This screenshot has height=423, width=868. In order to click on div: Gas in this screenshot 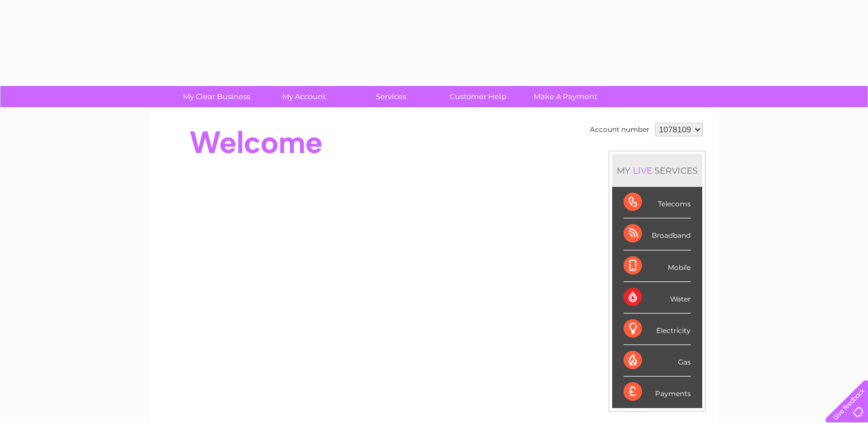, I will do `click(657, 360)`.